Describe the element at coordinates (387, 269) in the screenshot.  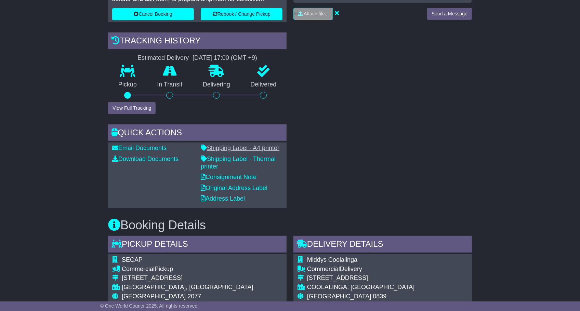
I see `div: Delivery` at that location.